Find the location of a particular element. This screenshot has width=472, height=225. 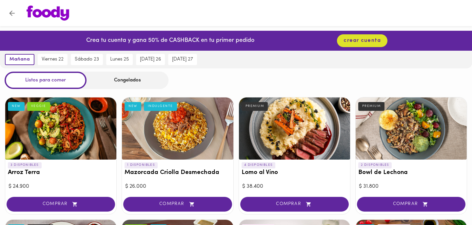

span: crear cuenta is located at coordinates (362, 41).